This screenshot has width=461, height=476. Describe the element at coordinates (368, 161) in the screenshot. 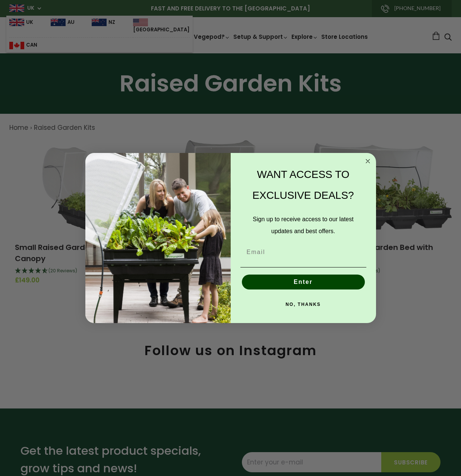

I see `button: Close dialog` at that location.